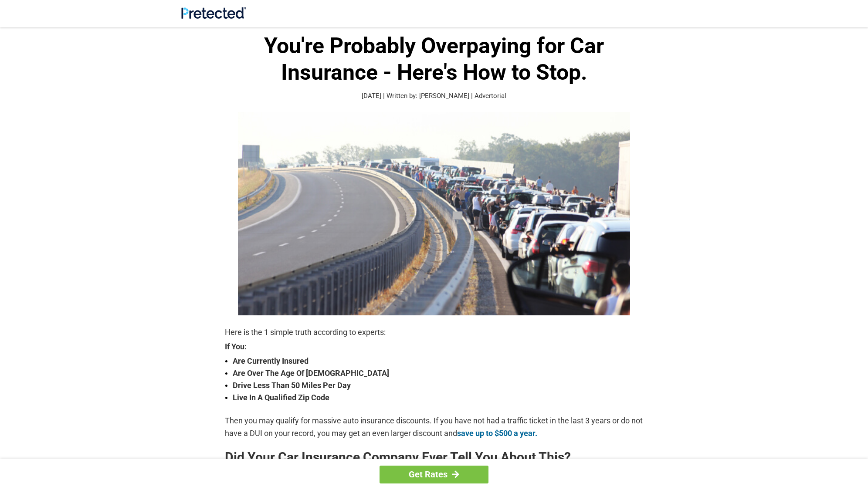  What do you see at coordinates (434, 346) in the screenshot?
I see `strong: If You:` at bounding box center [434, 346].